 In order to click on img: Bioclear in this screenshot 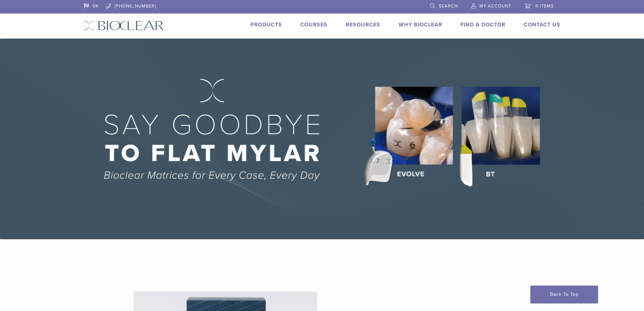, I will do `click(123, 25)`.